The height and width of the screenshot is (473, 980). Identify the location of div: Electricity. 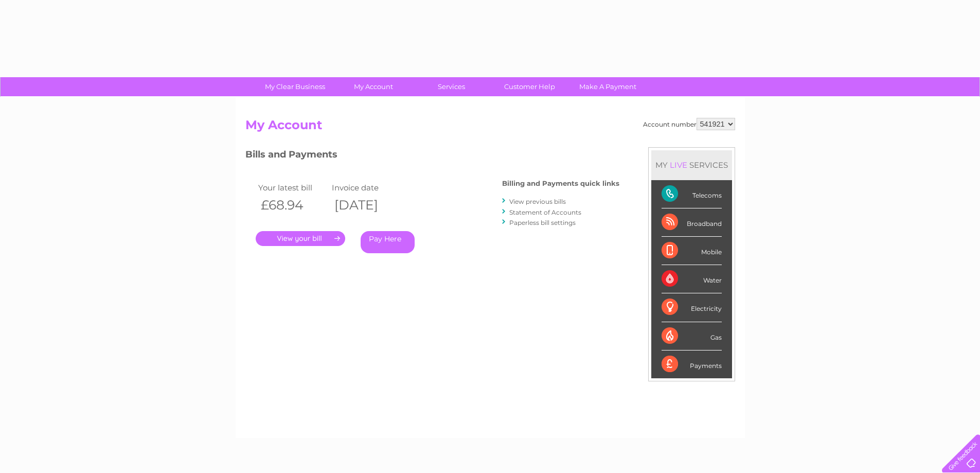
(691, 308).